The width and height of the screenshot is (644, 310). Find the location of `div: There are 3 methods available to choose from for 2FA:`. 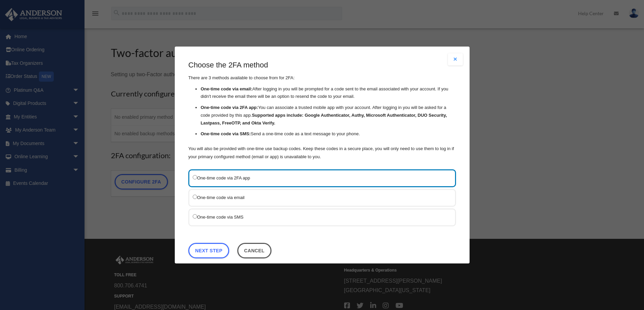

div: There are 3 methods available to choose from for 2FA: is located at coordinates (322, 110).